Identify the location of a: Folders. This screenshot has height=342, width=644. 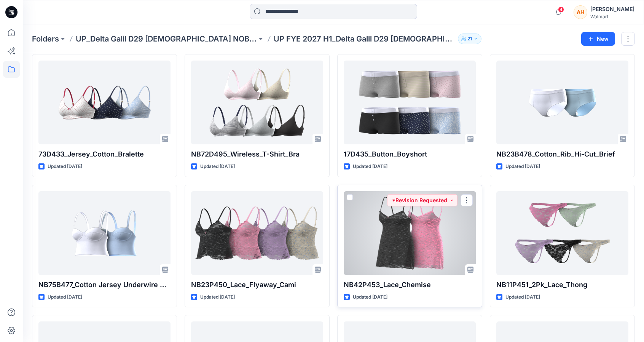
(46, 39).